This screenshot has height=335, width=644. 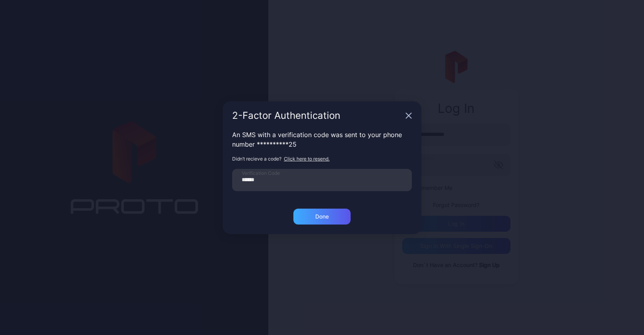 I want to click on input: Verification Code, so click(x=322, y=180).